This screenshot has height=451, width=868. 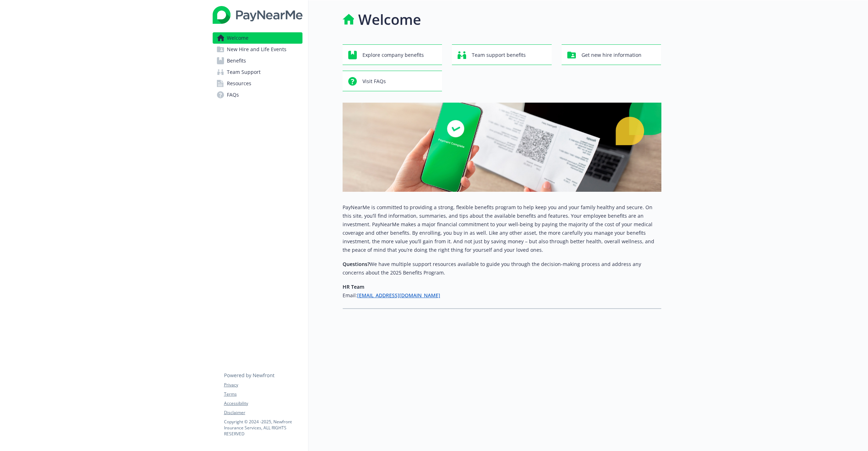 I want to click on span: Visit FAQs, so click(x=374, y=81).